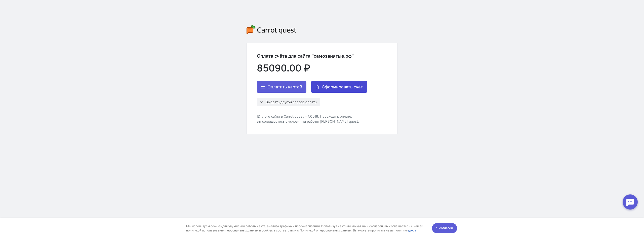  What do you see at coordinates (312, 68) in the screenshot?
I see `div: 85090.00 ₽` at bounding box center [312, 68].